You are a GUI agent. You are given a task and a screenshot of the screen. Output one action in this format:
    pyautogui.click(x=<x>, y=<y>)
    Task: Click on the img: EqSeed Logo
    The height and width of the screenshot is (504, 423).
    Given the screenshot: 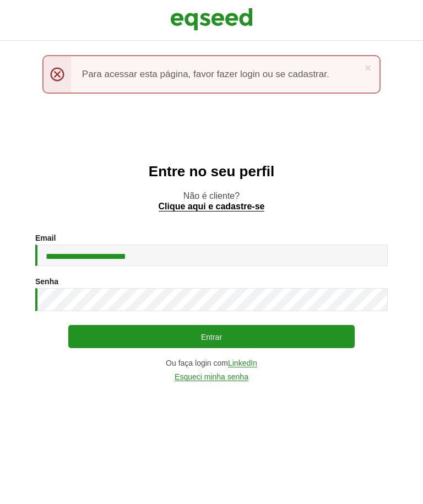 What is the action you would take?
    pyautogui.click(x=212, y=19)
    